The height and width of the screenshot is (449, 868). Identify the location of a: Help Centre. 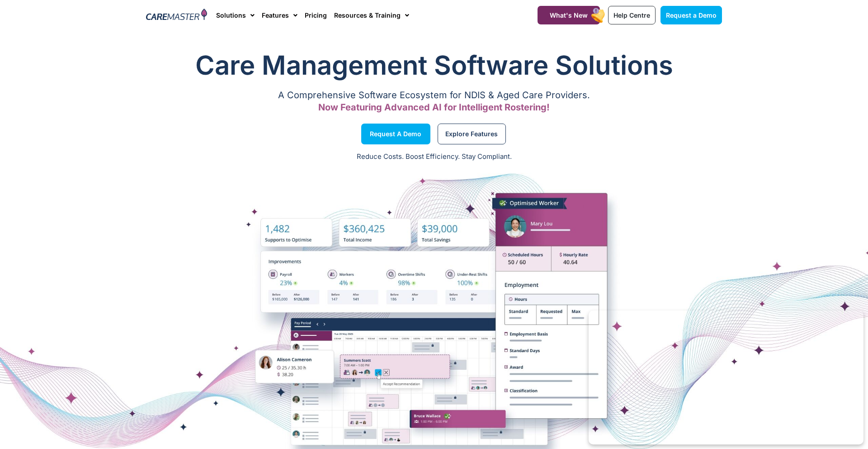
(631, 15).